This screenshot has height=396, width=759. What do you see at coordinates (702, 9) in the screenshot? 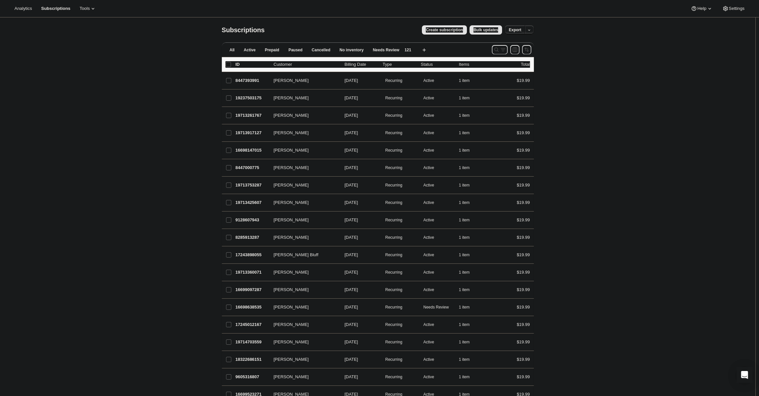
I see `button: Help` at bounding box center [702, 9].